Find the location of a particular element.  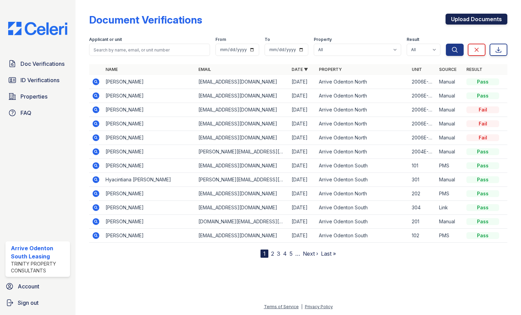

a: Last » is located at coordinates (328, 254).